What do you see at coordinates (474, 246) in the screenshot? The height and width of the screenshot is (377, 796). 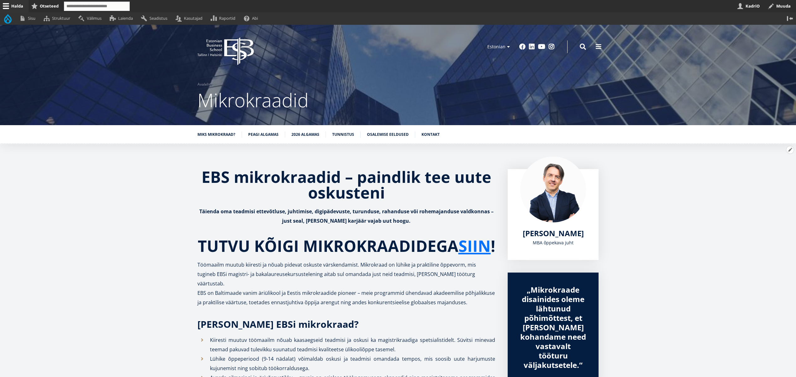 I see `a: SIIN` at bounding box center [474, 246].